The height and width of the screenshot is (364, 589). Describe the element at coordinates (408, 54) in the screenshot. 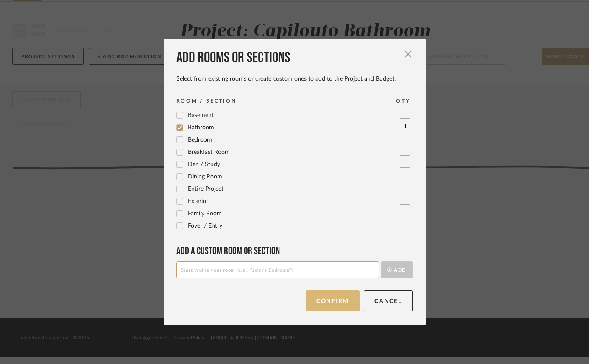

I see `button: Close` at that location.